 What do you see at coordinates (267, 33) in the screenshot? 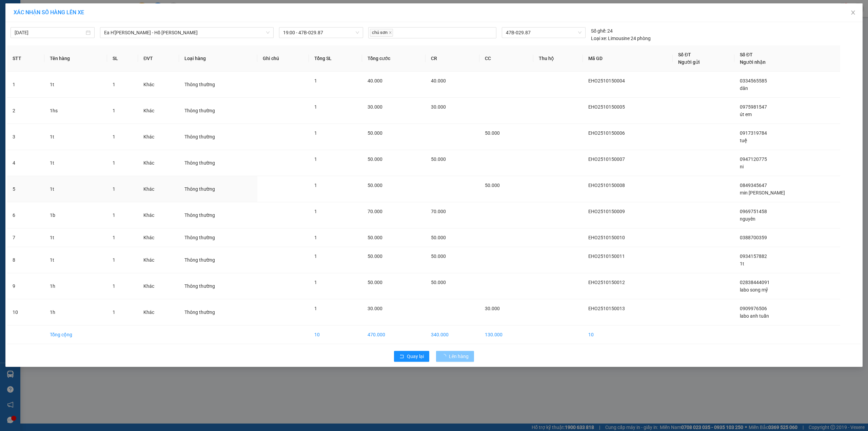
I see `span: down` at bounding box center [267, 33].